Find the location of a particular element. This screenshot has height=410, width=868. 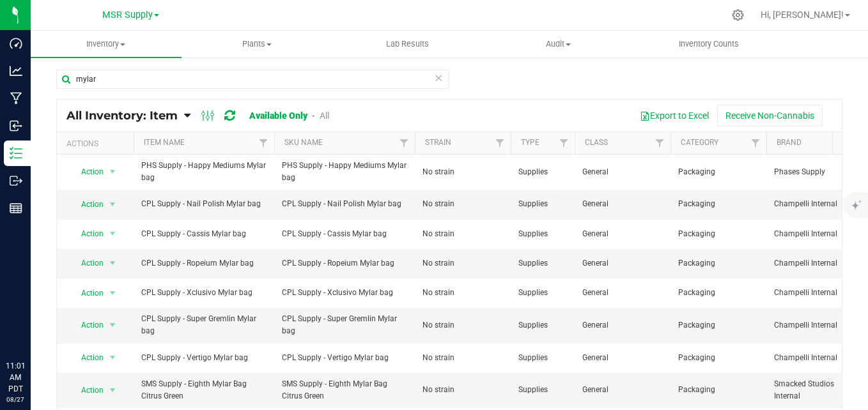

span: CPL Supply - Nail Polish Mylar bag is located at coordinates (204, 204).